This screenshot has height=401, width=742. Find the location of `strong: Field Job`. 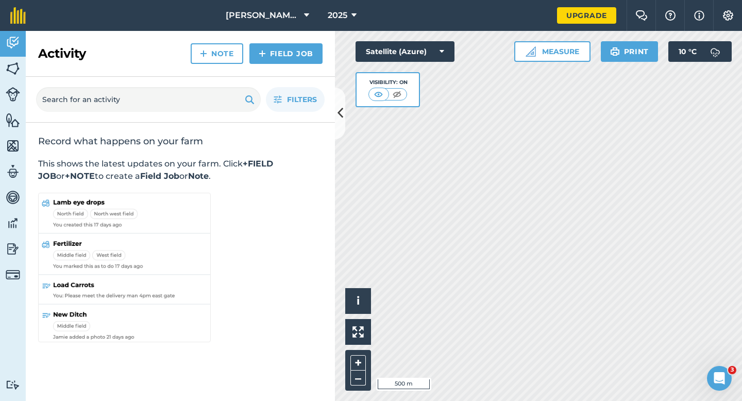

strong: Field Job is located at coordinates (160, 176).